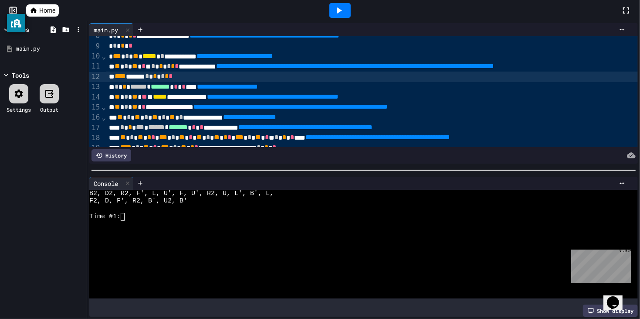 The image size is (640, 319). What do you see at coordinates (32, 29) in the screenshot?
I see `div: Chat with us now!Close` at bounding box center [32, 29].